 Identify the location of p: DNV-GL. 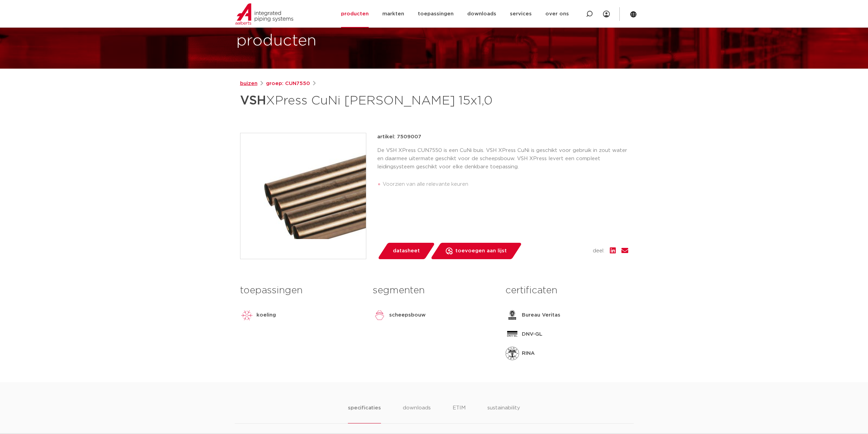
(532, 334).